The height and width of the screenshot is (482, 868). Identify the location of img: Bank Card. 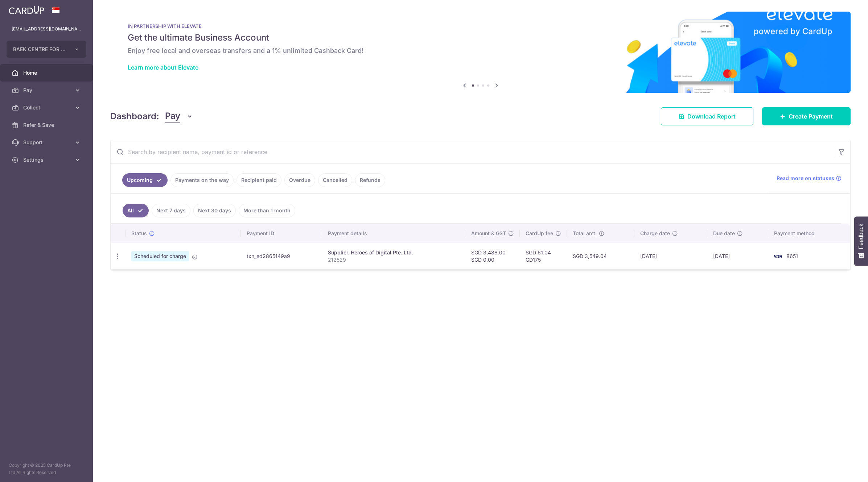
(777, 256).